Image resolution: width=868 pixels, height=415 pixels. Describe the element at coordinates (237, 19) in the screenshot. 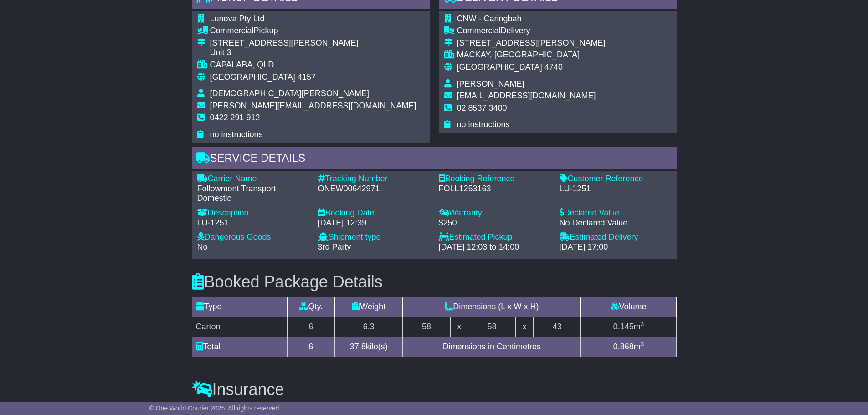

I see `span: Lunova Pty Ltd` at that location.